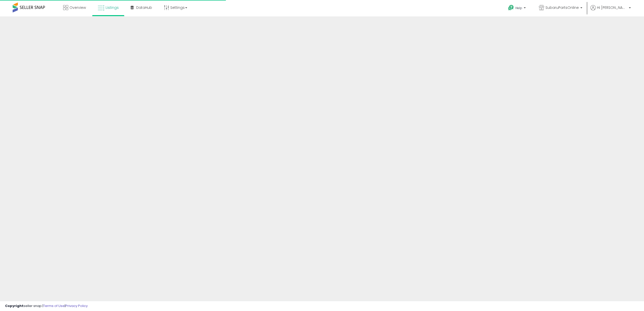 This screenshot has height=311, width=644. What do you see at coordinates (517, 8) in the screenshot?
I see `a: Help` at bounding box center [517, 8].